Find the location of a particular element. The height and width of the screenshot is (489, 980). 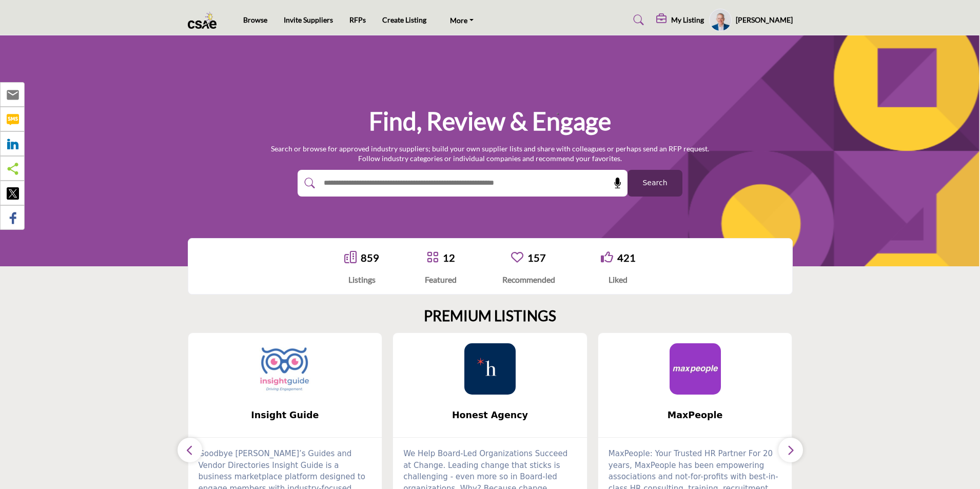

h1: Find, Review & Engage is located at coordinates (490, 121).